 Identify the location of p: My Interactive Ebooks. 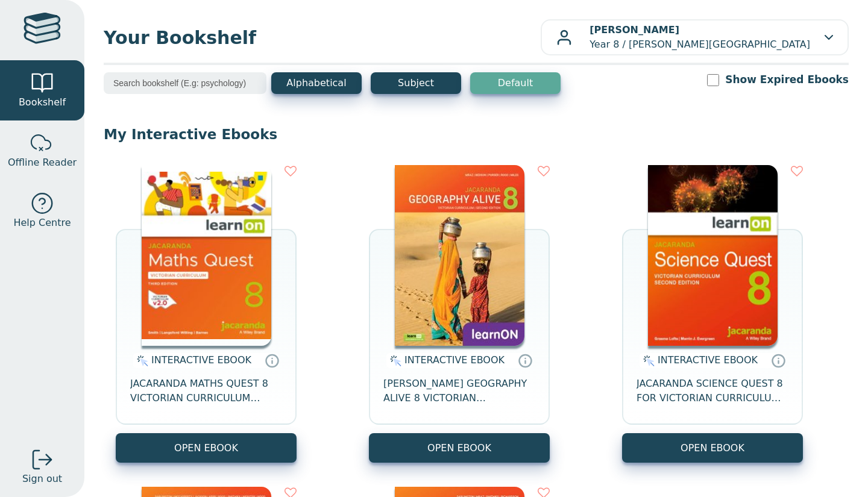
(476, 134).